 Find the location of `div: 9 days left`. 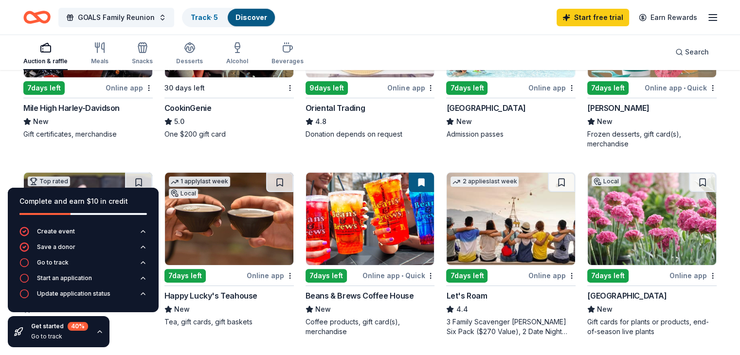

div: 9 days left is located at coordinates (326, 88).